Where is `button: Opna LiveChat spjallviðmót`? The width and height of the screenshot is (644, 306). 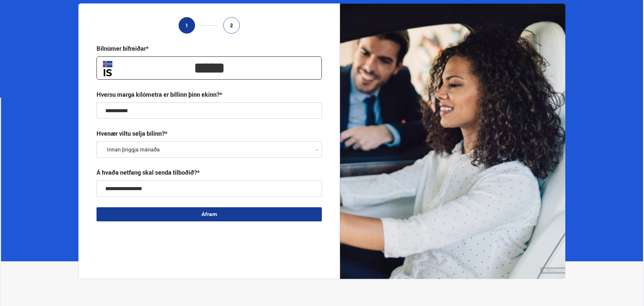
button: Opna LiveChat spjallviðmót is located at coordinates (16, 12).